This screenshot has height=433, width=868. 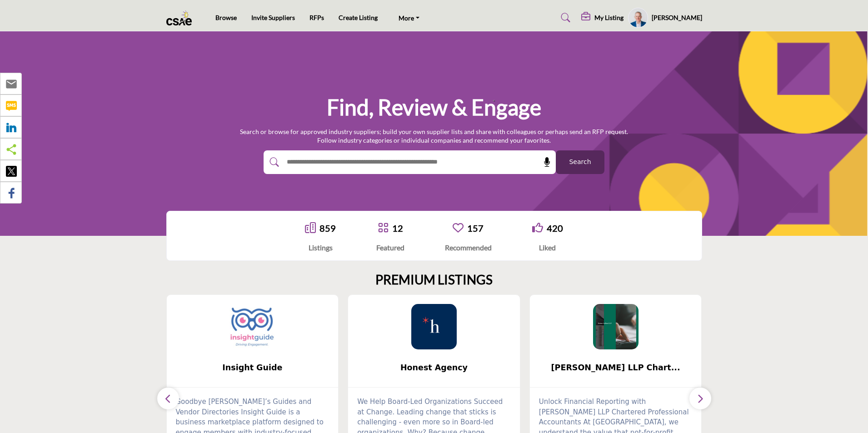 I want to click on a: 157, so click(x=475, y=228).